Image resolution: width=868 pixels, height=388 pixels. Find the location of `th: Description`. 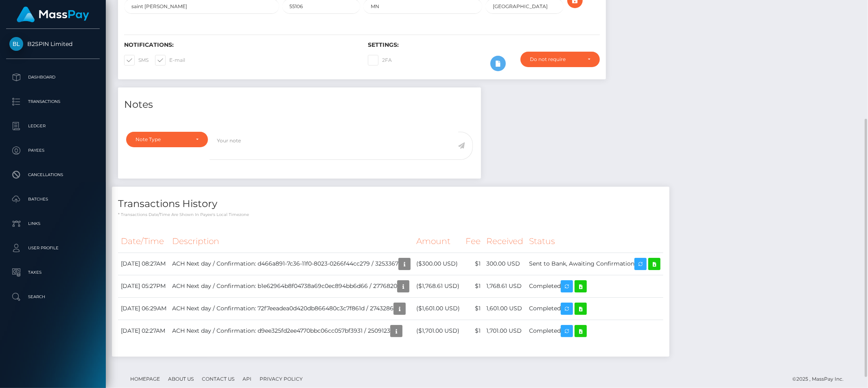

th: Description is located at coordinates (291, 241).